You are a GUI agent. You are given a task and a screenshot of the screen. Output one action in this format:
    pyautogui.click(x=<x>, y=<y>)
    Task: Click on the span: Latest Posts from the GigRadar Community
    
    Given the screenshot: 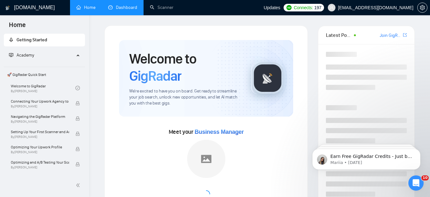 What is the action you would take?
    pyautogui.click(x=339, y=35)
    